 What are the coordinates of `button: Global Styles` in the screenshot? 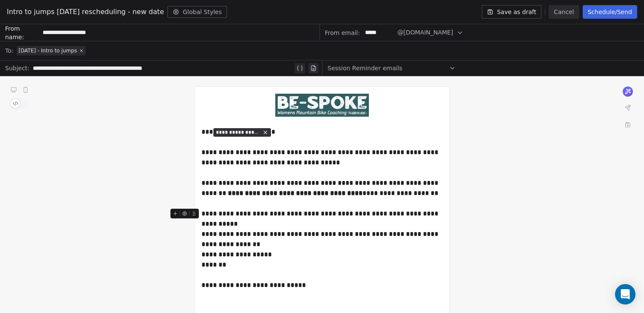 It's located at (197, 12).